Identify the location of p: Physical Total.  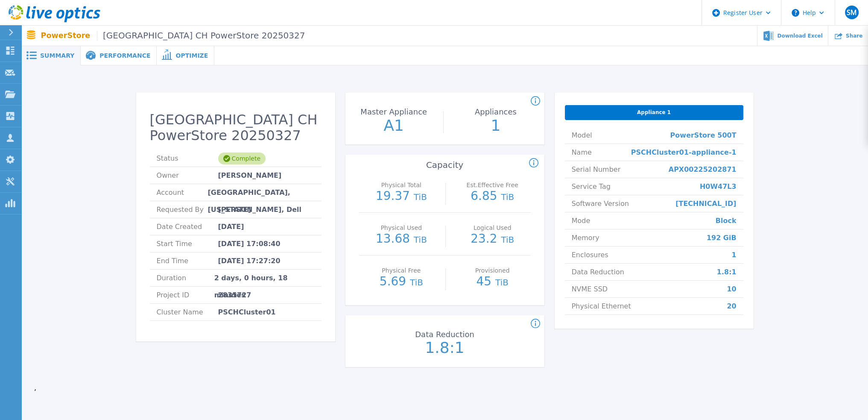
(401, 185).